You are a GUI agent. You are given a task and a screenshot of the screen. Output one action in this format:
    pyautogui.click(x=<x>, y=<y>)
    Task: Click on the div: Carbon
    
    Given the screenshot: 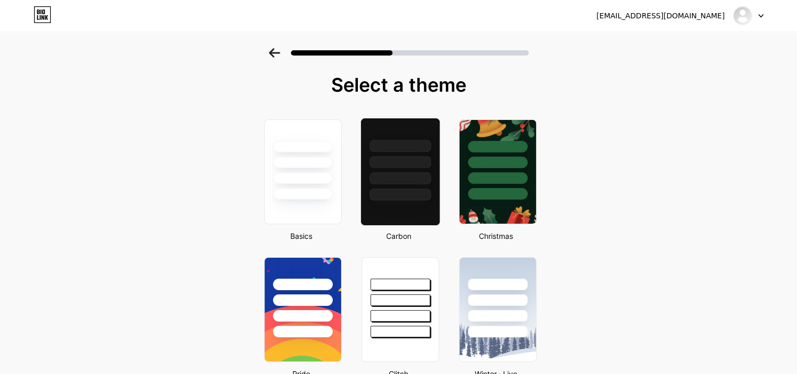 What is the action you would take?
    pyautogui.click(x=399, y=236)
    